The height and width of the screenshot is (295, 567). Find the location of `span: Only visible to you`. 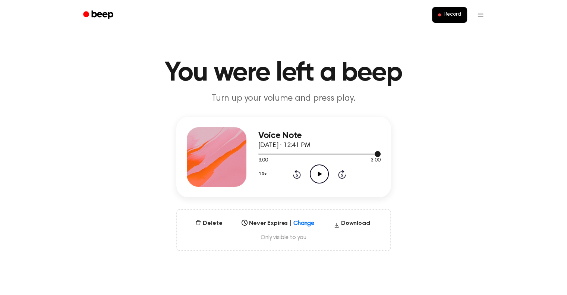

span: Only visible to you is located at coordinates (284, 238).